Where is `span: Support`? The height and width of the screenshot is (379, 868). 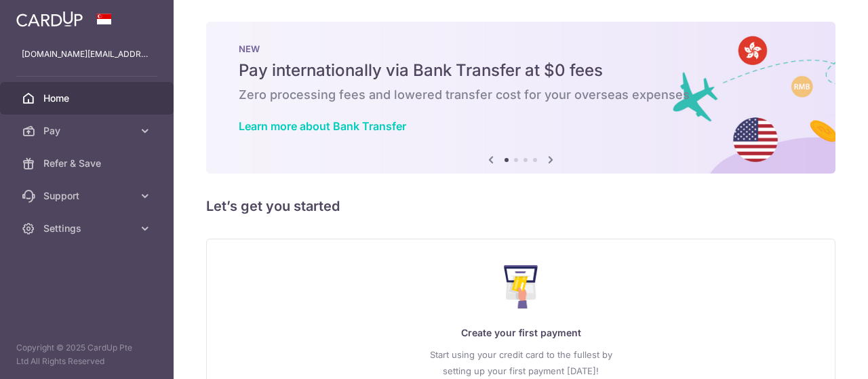
span: Support is located at coordinates (88, 196).